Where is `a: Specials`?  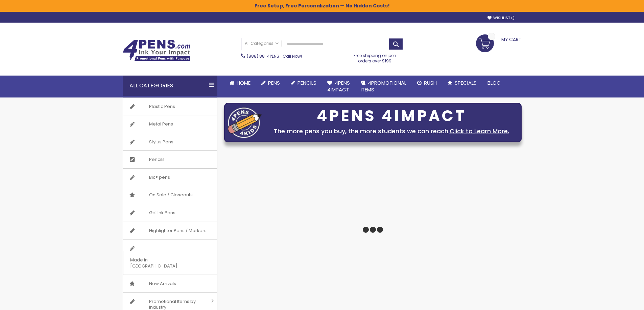 a: Specials is located at coordinates (462, 83).